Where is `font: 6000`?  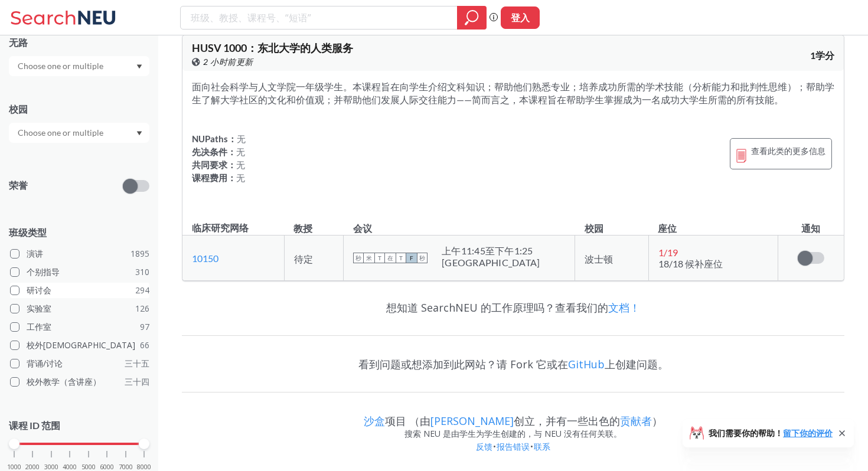
font: 6000 is located at coordinates (107, 465).